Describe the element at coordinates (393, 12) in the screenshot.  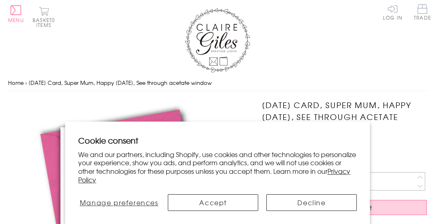
I see `a: Log In` at that location.